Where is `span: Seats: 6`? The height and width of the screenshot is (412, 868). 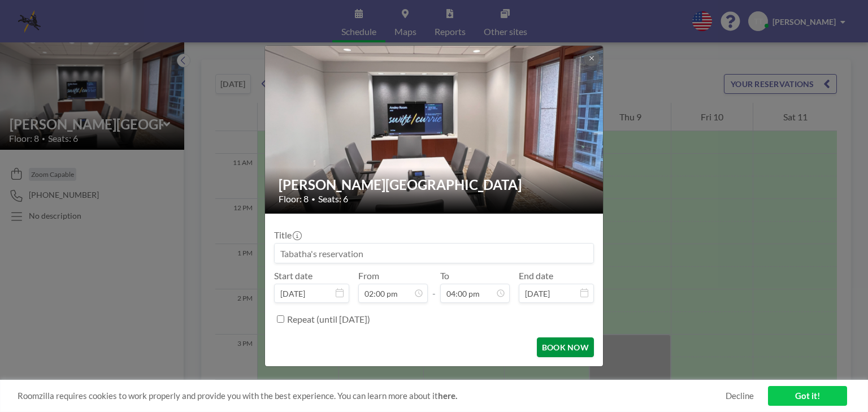
span: Seats: 6 is located at coordinates (332, 199).